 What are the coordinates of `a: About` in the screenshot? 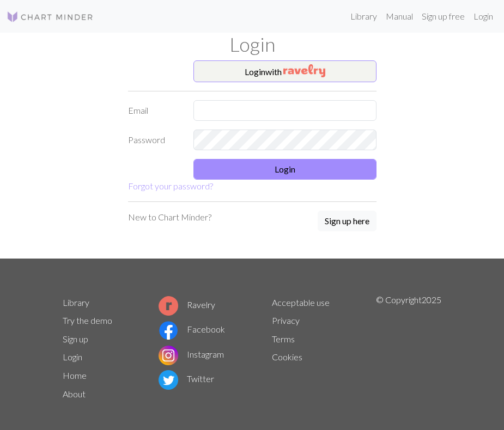 It's located at (74, 394).